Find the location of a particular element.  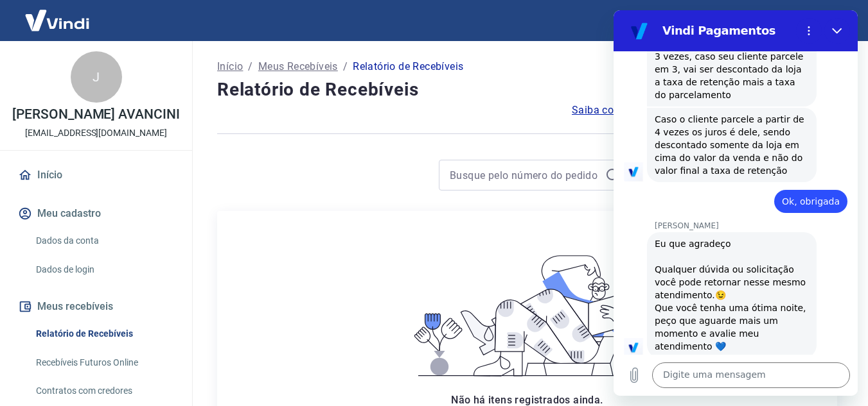

a: Relatório de Recebíveis is located at coordinates (103, 333).